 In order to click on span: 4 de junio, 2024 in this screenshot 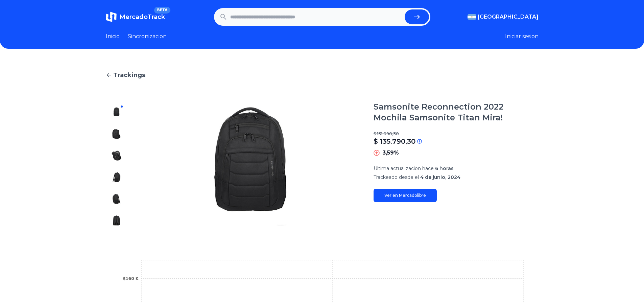, I will do `click(440, 177)`.